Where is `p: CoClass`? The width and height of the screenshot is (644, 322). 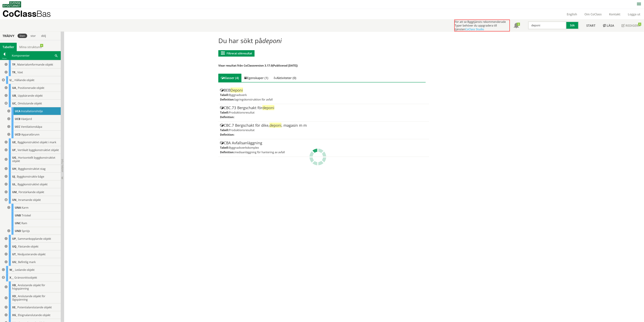
p: CoClass is located at coordinates (27, 13).